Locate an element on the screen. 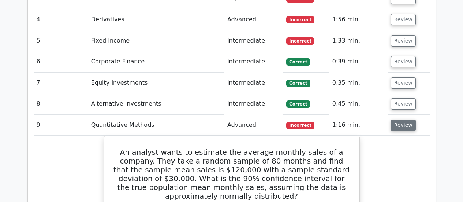  td: 0:45 min. is located at coordinates (359, 104).